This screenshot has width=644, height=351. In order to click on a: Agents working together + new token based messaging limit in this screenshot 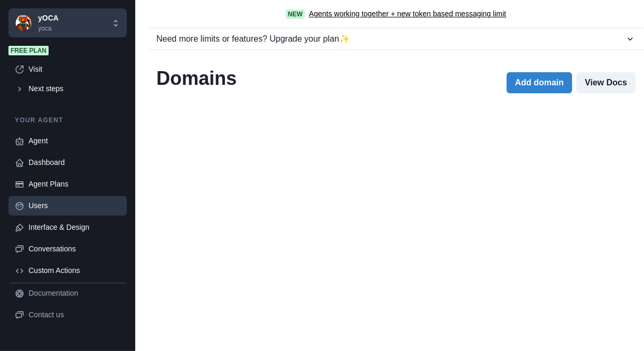, I will do `click(407, 14)`.